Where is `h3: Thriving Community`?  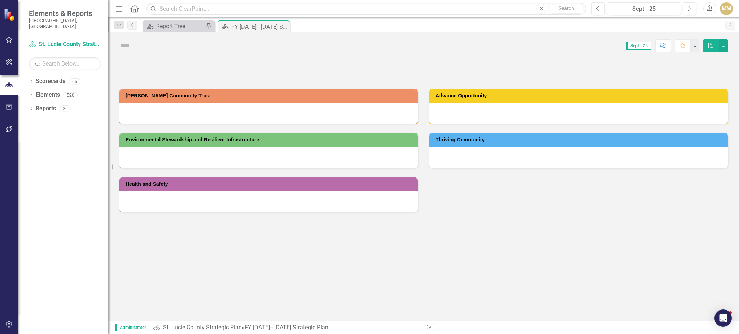
h3: Thriving Community is located at coordinates (580, 140).